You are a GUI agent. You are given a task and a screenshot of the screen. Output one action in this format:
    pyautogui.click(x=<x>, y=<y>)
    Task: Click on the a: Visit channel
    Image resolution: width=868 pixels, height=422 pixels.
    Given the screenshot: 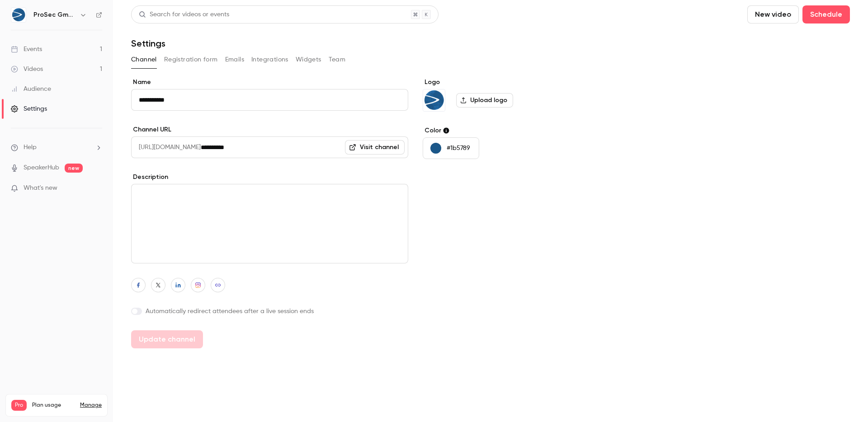 What is the action you would take?
    pyautogui.click(x=375, y=147)
    